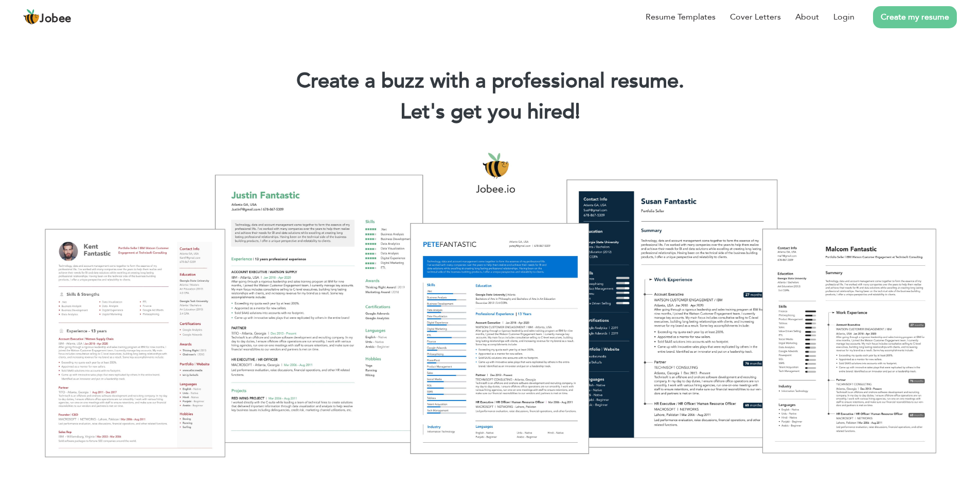 Image resolution: width=980 pixels, height=490 pixels. What do you see at coordinates (515, 111) in the screenshot?
I see `span: get you hired!` at bounding box center [515, 111].